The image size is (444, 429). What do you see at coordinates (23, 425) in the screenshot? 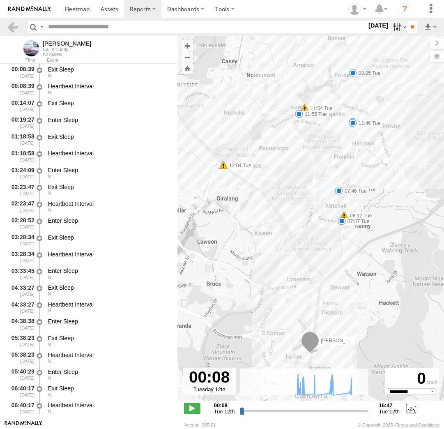
I see `a: Visit our Website` at bounding box center [23, 425].